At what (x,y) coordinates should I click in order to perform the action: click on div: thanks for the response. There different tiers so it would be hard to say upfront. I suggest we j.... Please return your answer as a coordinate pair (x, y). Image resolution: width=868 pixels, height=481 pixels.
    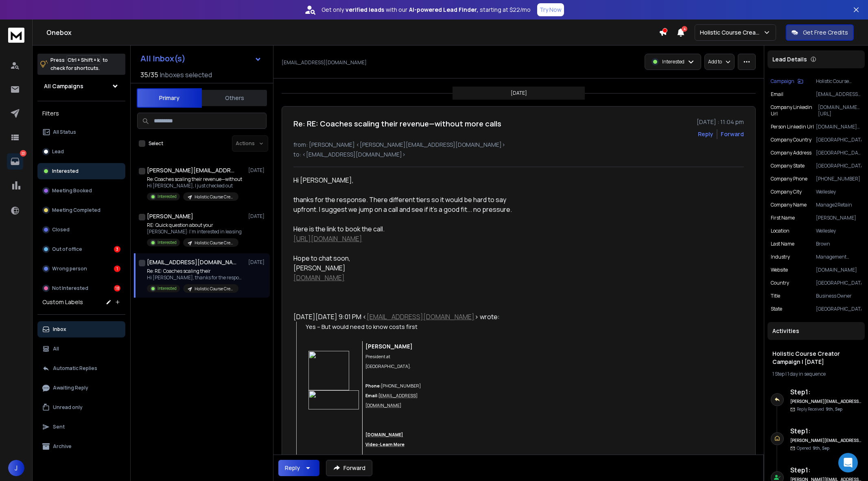
    Looking at the image, I should click on (412, 204).